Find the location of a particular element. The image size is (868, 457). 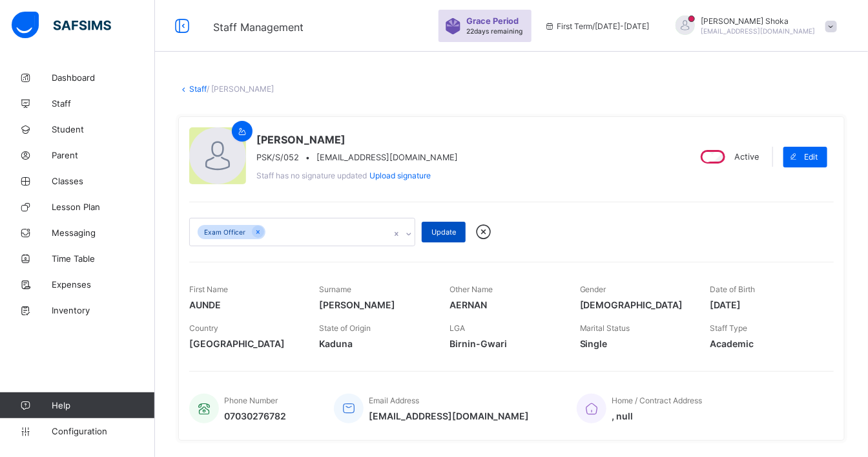

span: Update is located at coordinates (443, 232).